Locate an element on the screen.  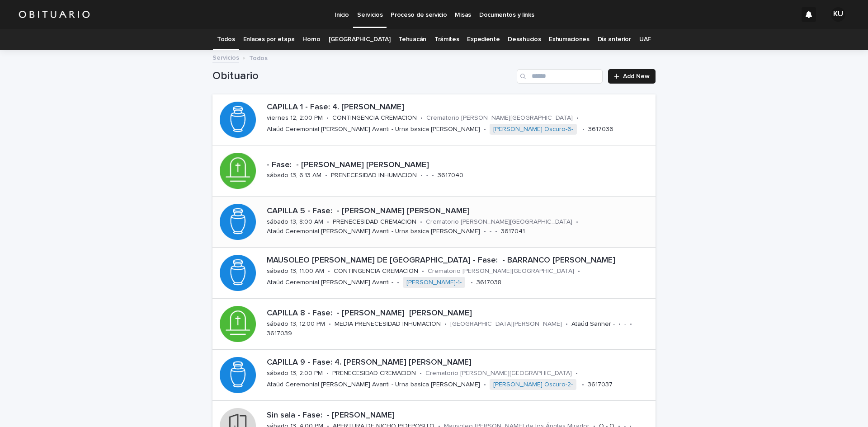
a: Trámites is located at coordinates (447, 39).